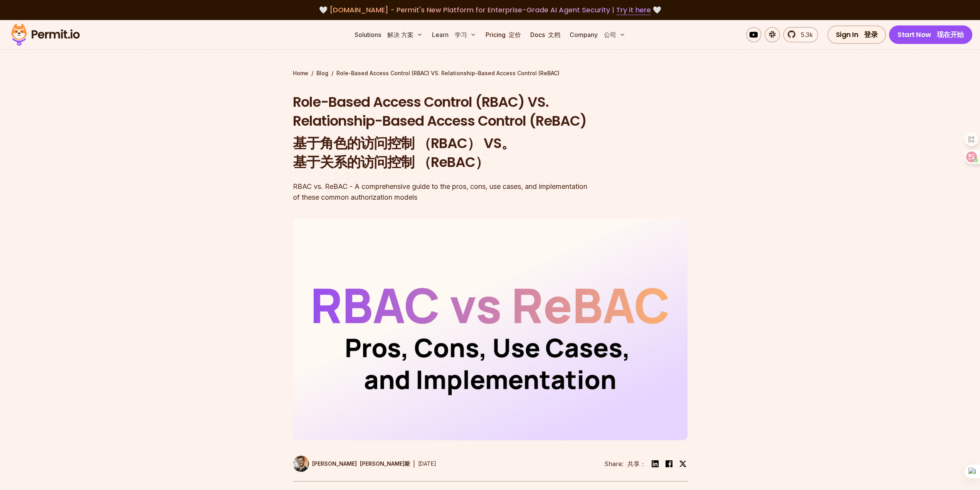 This screenshot has width=980, height=490. Describe the element at coordinates (931, 35) in the screenshot. I see `a: Start Now 现在开始` at that location.